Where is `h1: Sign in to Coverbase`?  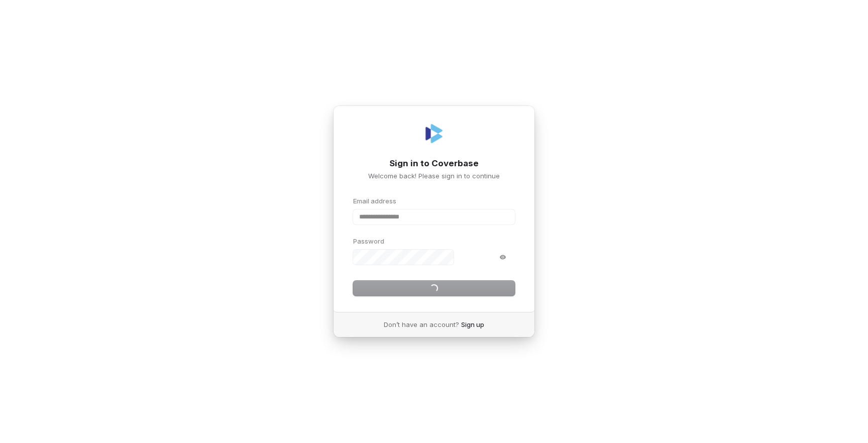
h1: Sign in to Coverbase is located at coordinates (434, 164).